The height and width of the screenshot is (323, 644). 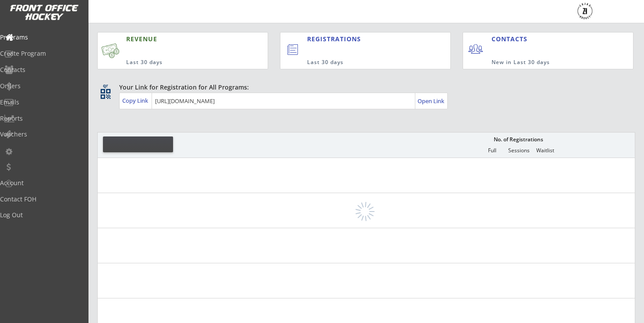 What do you see at coordinates (492, 150) in the screenshot?
I see `div: Full` at bounding box center [492, 150].